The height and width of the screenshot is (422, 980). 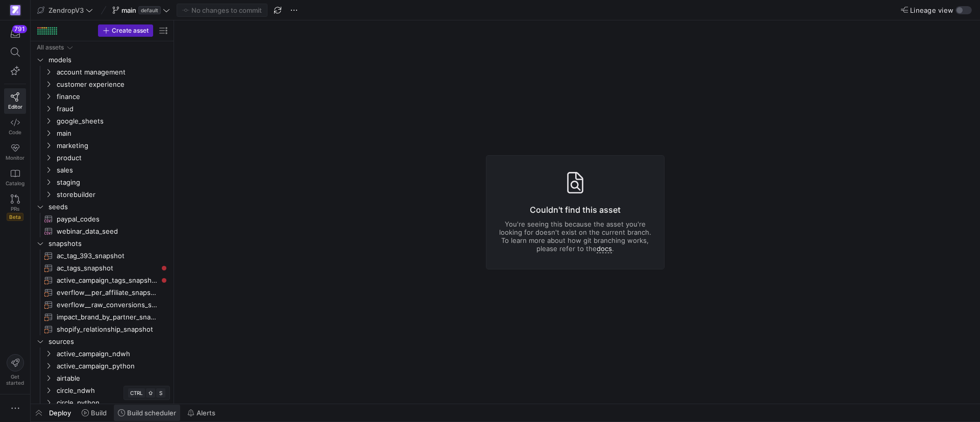 I want to click on button: Build scheduler, so click(x=147, y=413).